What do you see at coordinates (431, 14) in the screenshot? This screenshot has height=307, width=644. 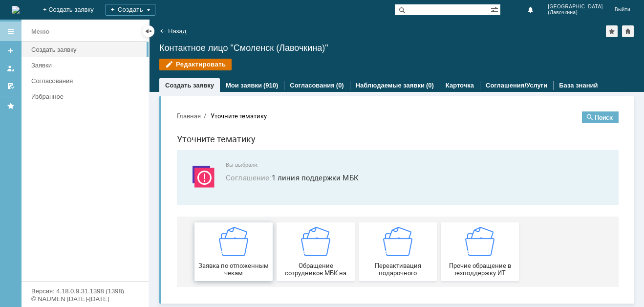 I see `button: Поиск` at bounding box center [431, 14].